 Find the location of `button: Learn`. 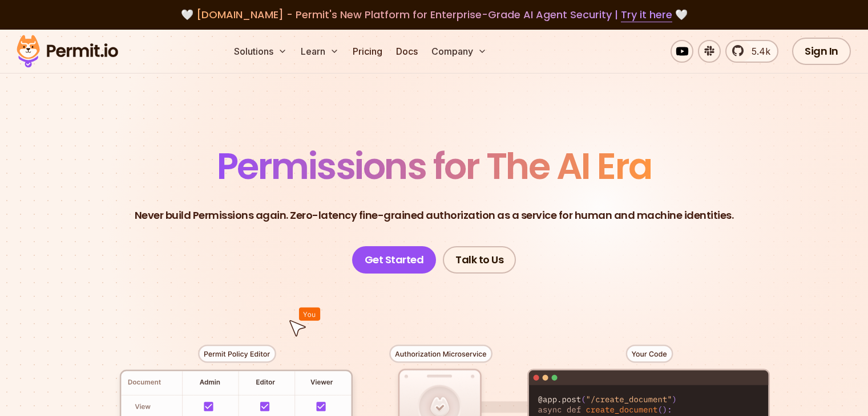

button: Learn is located at coordinates (319, 52).